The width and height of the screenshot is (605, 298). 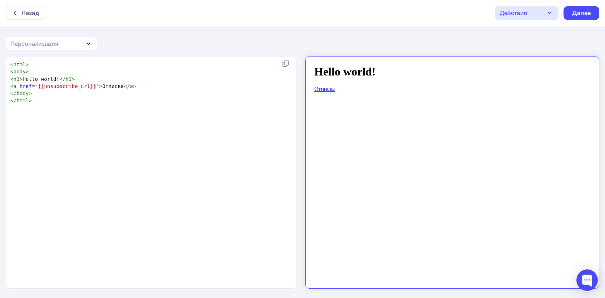 I want to click on h1: Hello world!, so click(x=141, y=9).